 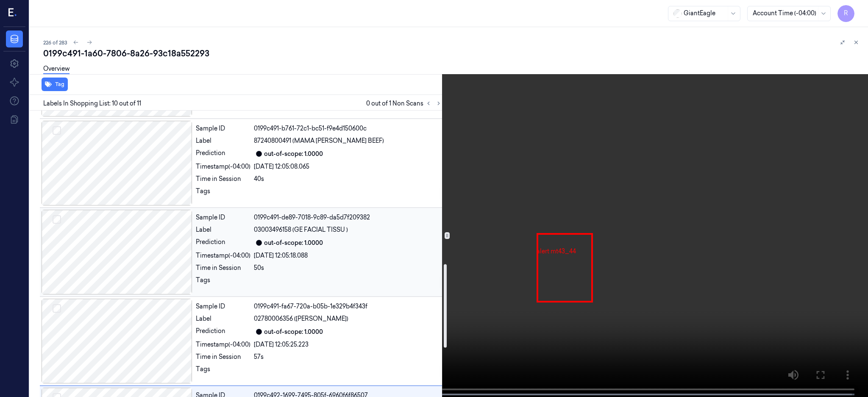 What do you see at coordinates (348, 128) in the screenshot?
I see `div: 0199c491-b761-72c1-bc51-f9e4d150600c` at bounding box center [348, 128].